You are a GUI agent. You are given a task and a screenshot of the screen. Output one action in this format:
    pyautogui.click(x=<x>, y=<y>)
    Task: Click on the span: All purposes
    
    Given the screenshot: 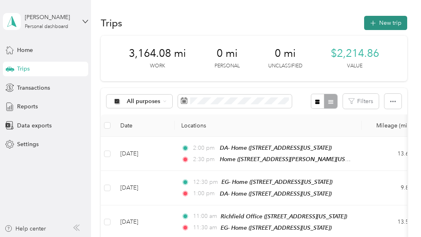 What is the action you would take?
    pyautogui.click(x=143, y=102)
    